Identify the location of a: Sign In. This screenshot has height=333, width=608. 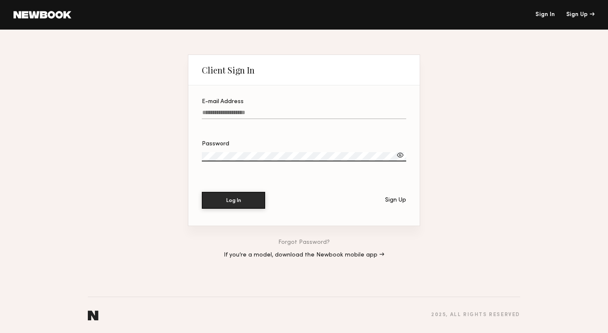
(545, 15).